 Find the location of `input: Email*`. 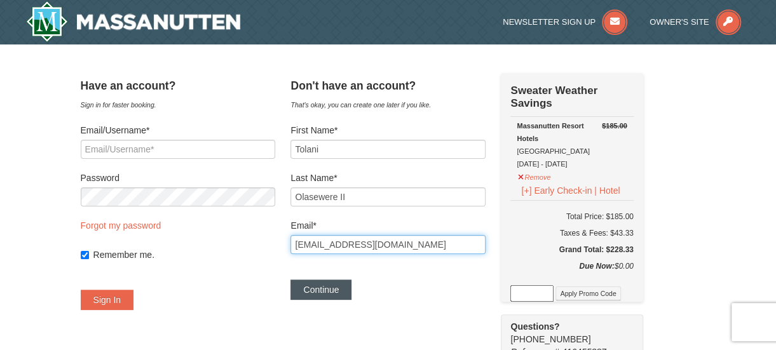

input: Email* is located at coordinates (388, 245).